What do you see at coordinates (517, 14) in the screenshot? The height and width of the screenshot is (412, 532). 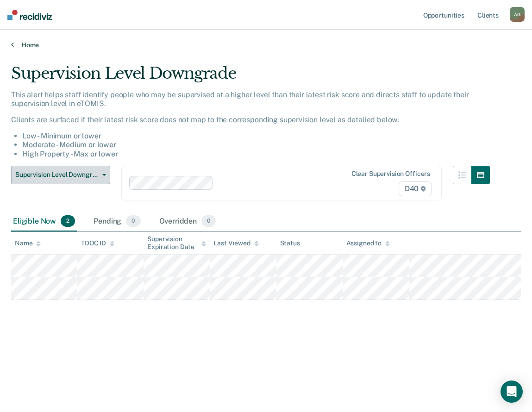 I see `button: AG` at bounding box center [517, 14].